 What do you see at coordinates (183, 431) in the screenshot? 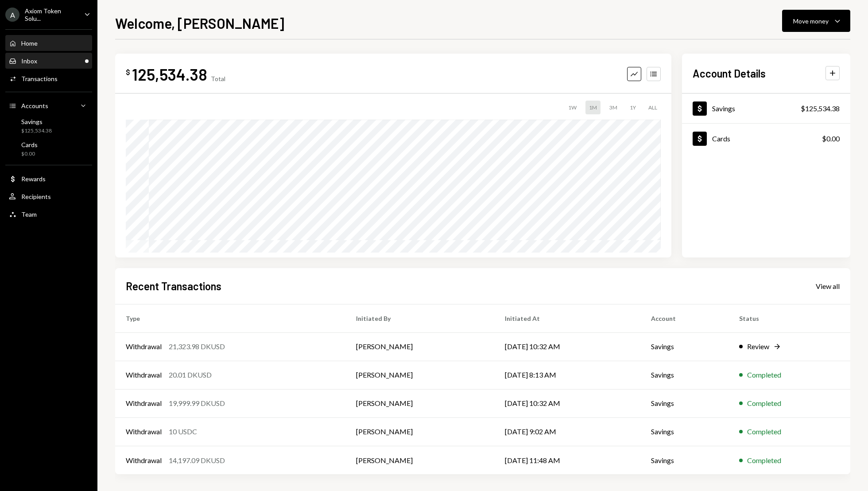
I see `div: 10 USDC` at bounding box center [183, 431].